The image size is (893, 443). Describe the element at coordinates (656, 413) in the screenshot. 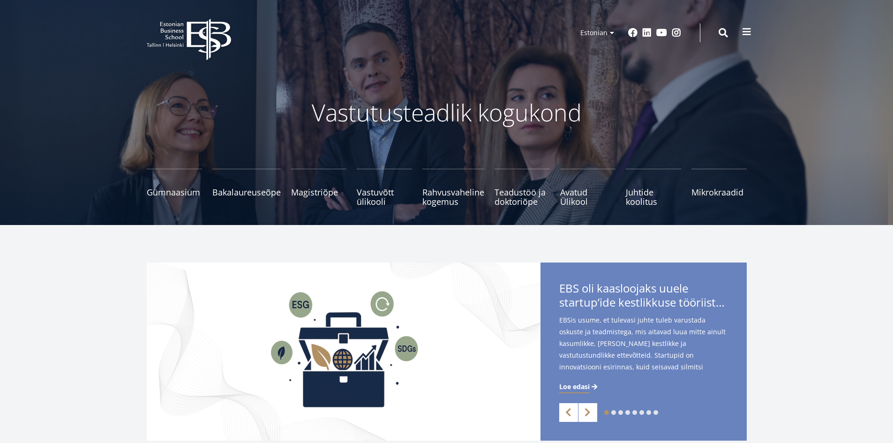

I see `a: 8` at that location.